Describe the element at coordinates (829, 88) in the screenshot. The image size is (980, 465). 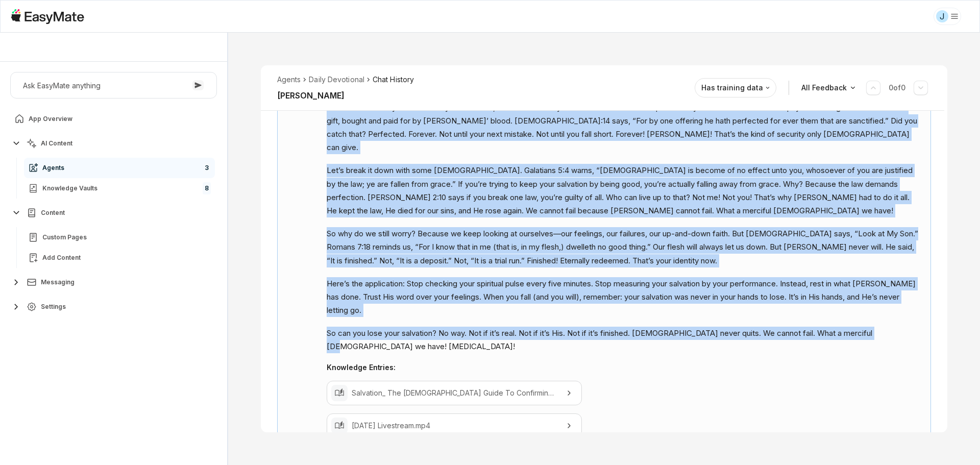
I see `button: All Feedback` at that location.